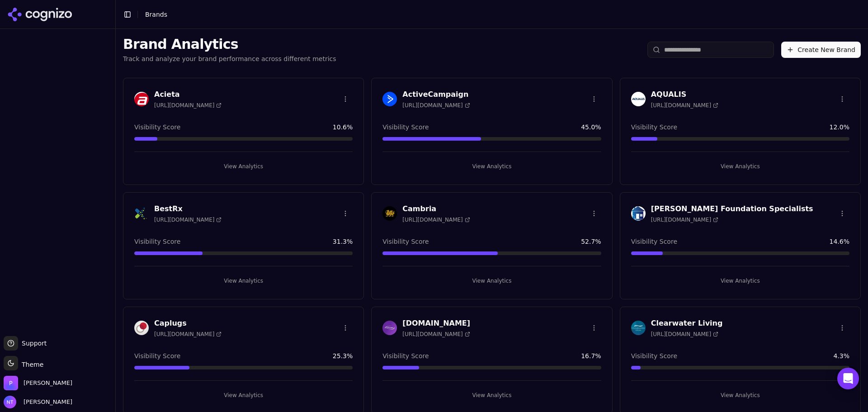 The image size is (868, 412). I want to click on button: Open user button, so click(38, 402).